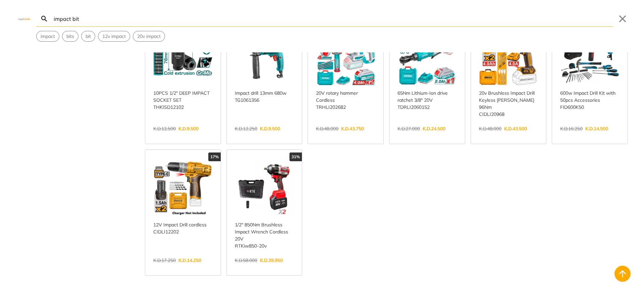 The width and height of the screenshot is (644, 306). Describe the element at coordinates (88, 36) in the screenshot. I see `span: bit` at that location.